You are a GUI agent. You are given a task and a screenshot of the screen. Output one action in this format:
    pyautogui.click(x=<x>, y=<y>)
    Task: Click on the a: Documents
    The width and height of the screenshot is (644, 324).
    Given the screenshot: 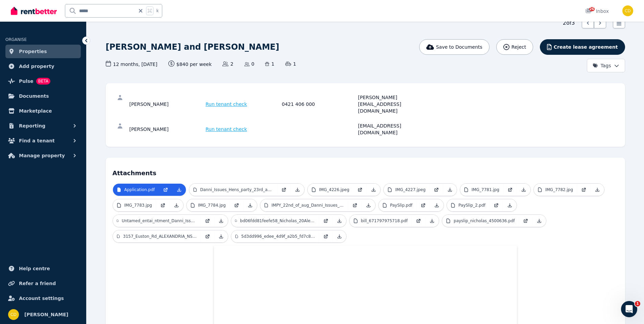 What is the action you would take?
    pyautogui.click(x=43, y=96)
    